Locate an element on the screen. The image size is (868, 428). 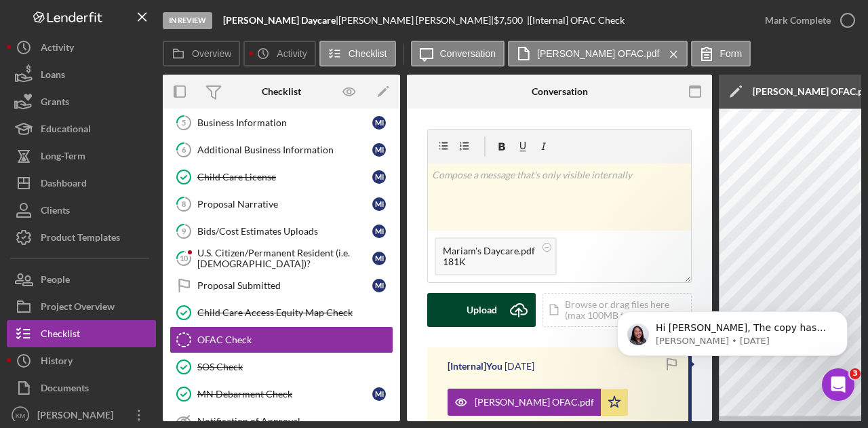
button: Grants is located at coordinates (82, 102).